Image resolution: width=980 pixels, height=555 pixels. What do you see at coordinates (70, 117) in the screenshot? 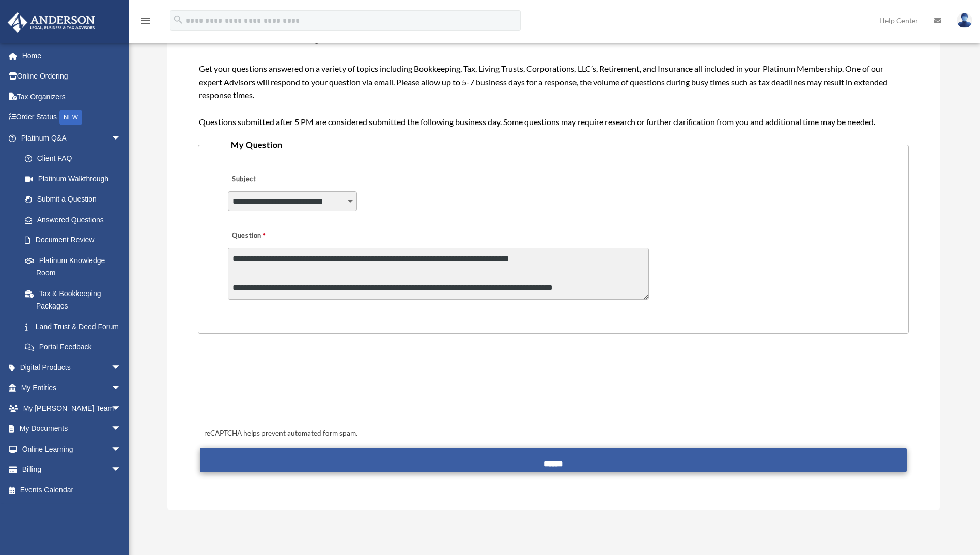
I see `div: NEW` at bounding box center [70, 117].